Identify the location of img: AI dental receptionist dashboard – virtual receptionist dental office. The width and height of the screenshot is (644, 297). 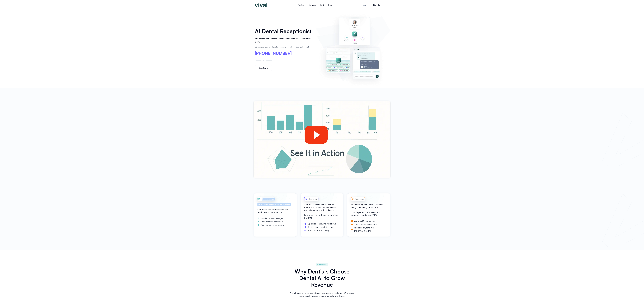
(353, 49).